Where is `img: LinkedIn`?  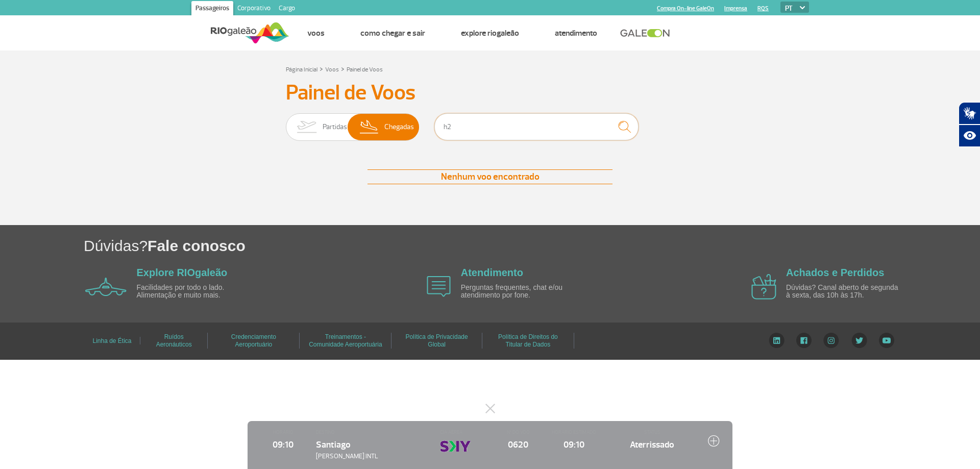 img: LinkedIn is located at coordinates (776, 340).